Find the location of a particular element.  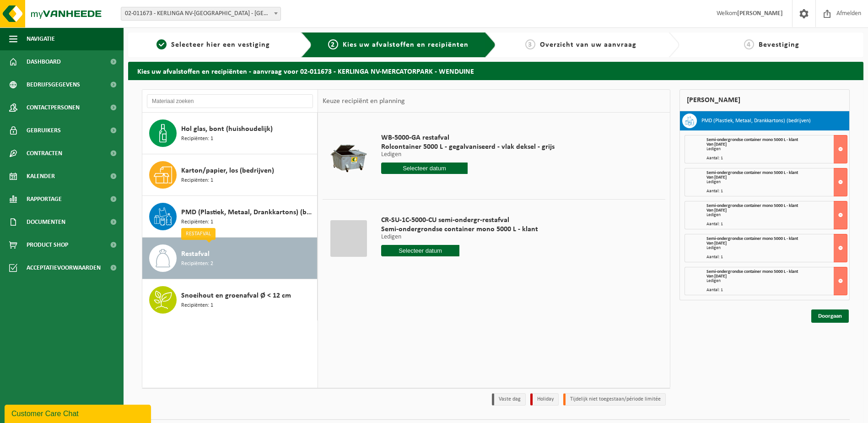

li: Vaste dag is located at coordinates (509, 399).